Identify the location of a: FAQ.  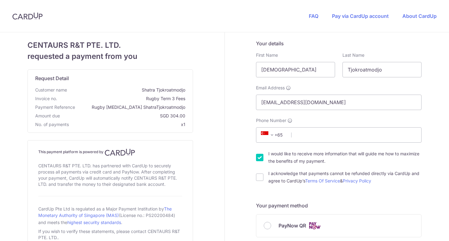
(313, 16).